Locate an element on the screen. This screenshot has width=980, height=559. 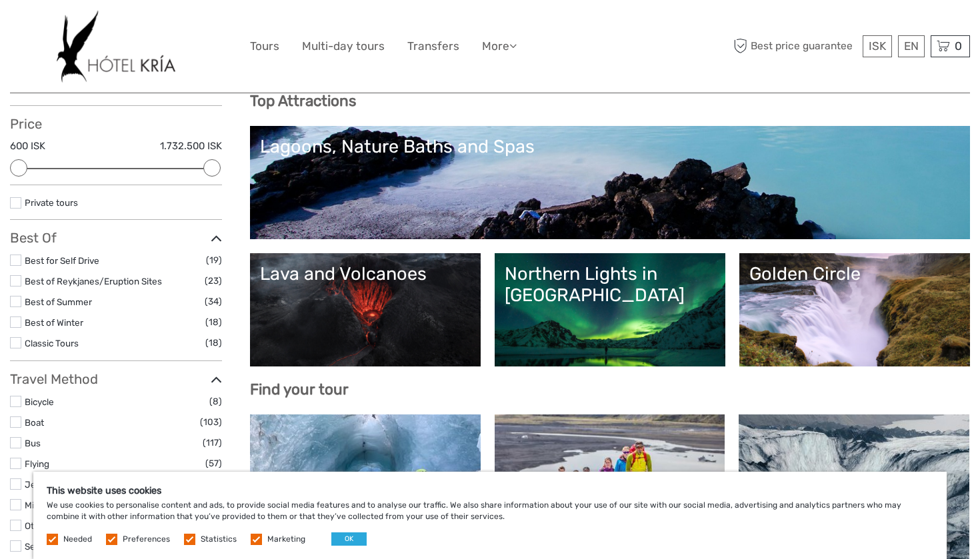
div: We use cookies to personalise content and ads, to provide social media features and to analyse ou... is located at coordinates (490, 515).